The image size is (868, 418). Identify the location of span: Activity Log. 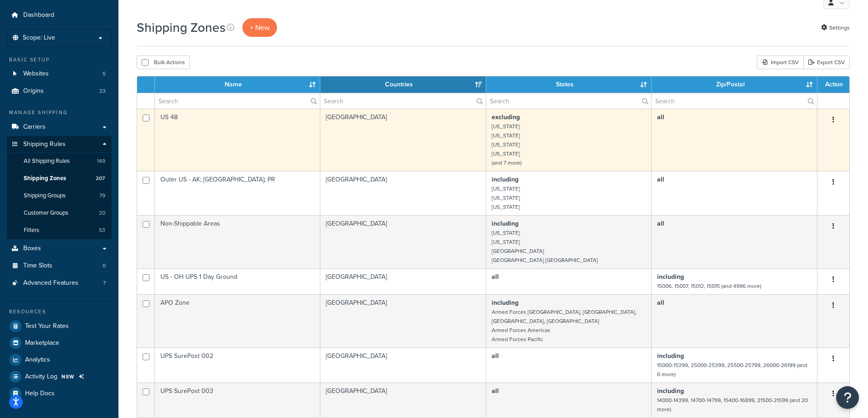
(41, 377).